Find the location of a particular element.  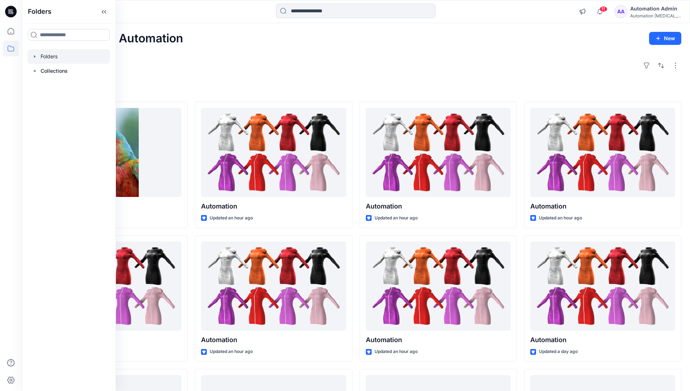

div: AA is located at coordinates (620, 12).